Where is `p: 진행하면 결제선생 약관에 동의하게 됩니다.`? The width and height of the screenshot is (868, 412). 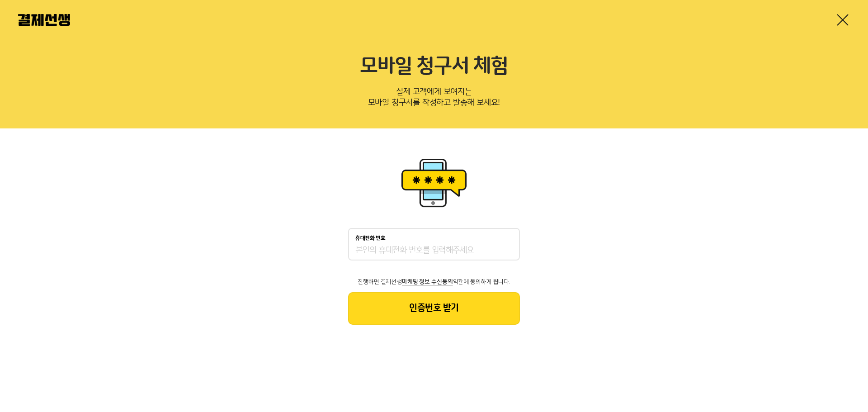
p: 진행하면 결제선생 약관에 동의하게 됩니다. is located at coordinates (434, 281).